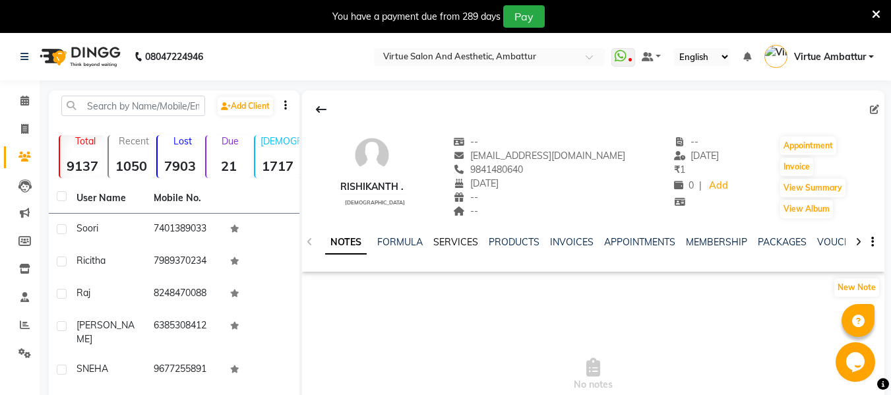  I want to click on a: SERVICES, so click(456, 242).